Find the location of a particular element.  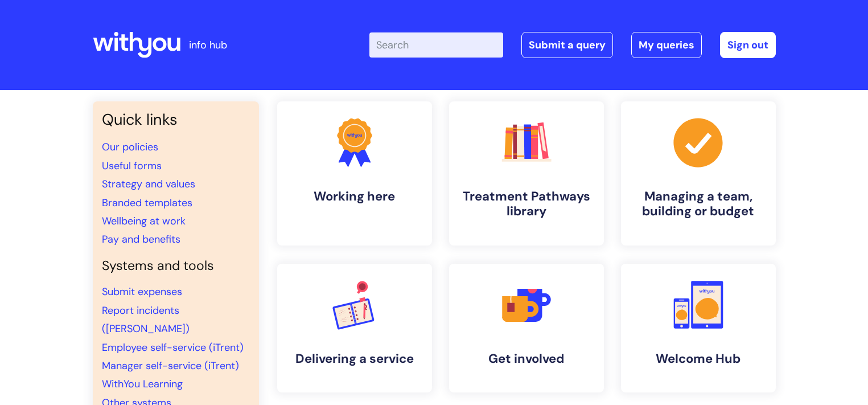

a: Get involved is located at coordinates (527, 328).